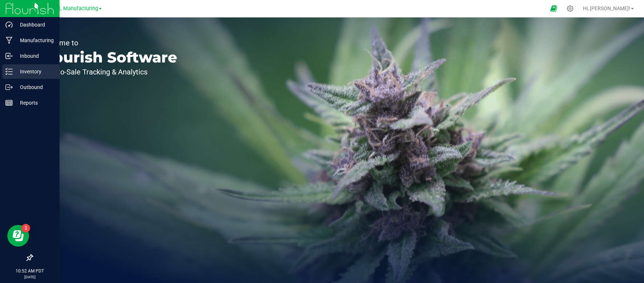 The width and height of the screenshot is (644, 283). I want to click on p: Welcome to, so click(108, 43).